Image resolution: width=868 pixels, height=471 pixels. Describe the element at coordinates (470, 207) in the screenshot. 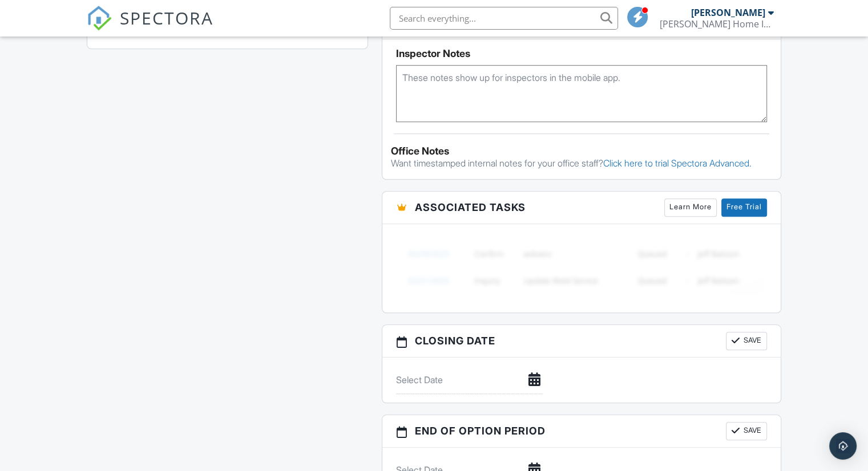

I see `span: Associated Tasks` at that location.